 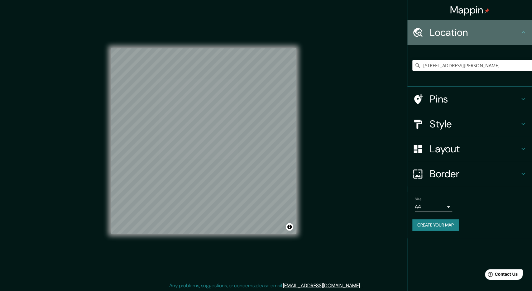 What do you see at coordinates (474, 99) in the screenshot?
I see `h4: Pins` at bounding box center [474, 99].